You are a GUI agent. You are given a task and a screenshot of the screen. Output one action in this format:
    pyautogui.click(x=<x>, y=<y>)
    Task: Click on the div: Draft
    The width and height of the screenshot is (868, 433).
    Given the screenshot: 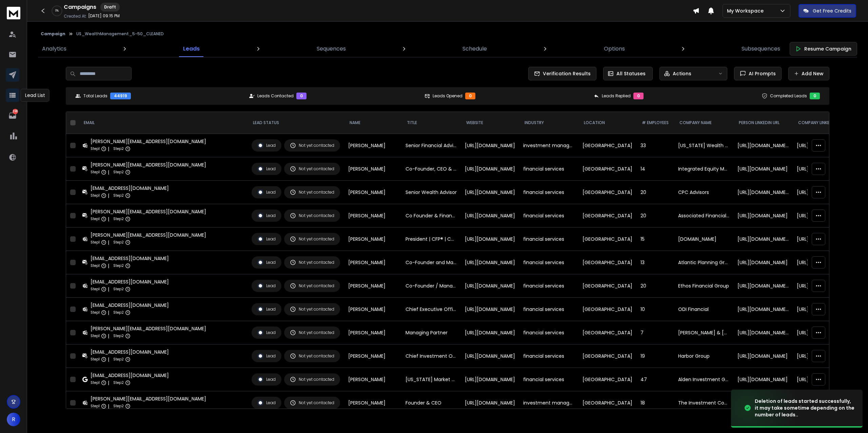 What is the action you would take?
    pyautogui.click(x=110, y=7)
    